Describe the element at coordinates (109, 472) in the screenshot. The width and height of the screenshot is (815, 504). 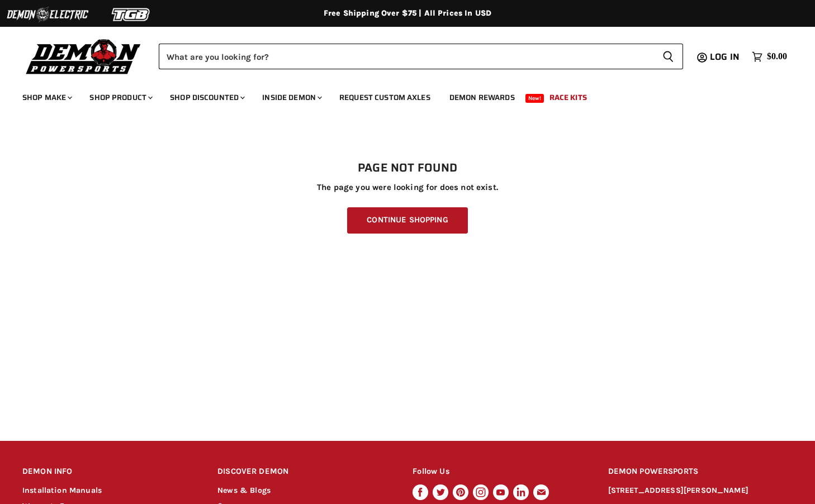
I see `h2: DEMON INFO` at that location.